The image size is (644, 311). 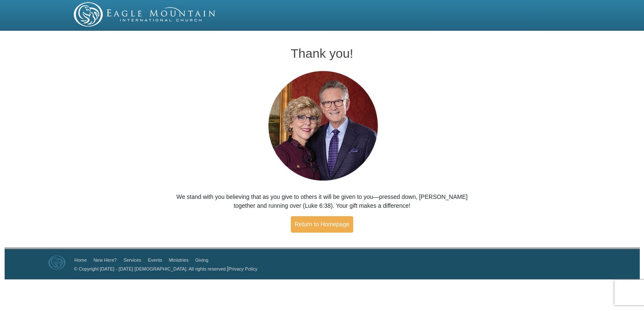 What do you see at coordinates (322, 224) in the screenshot?
I see `a: Return to Homepage` at bounding box center [322, 224].